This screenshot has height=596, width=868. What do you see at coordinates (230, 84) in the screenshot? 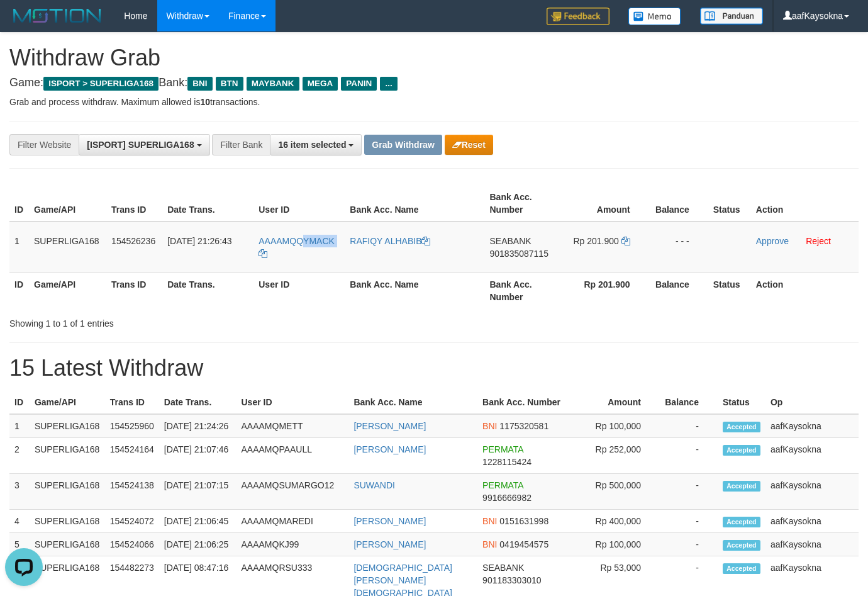
I see `span: BTN` at bounding box center [230, 84].